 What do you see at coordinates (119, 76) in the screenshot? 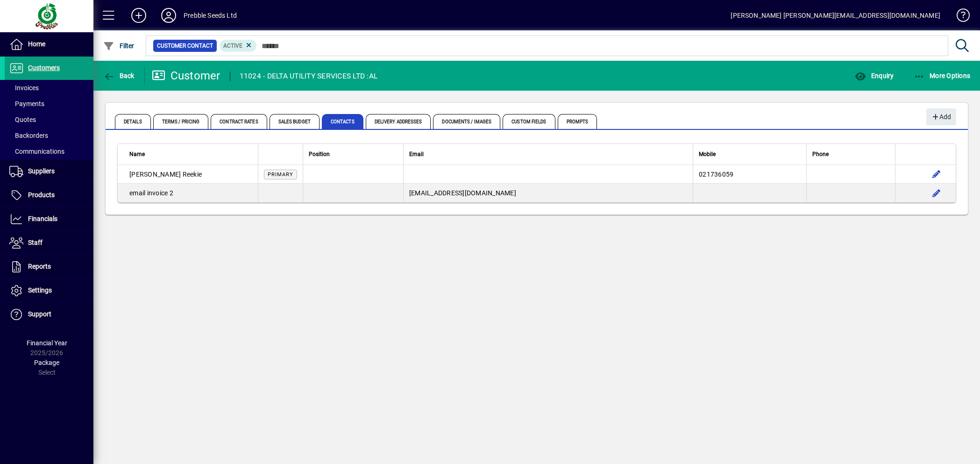
I see `app-page-header-button: Back` at bounding box center [119, 76].